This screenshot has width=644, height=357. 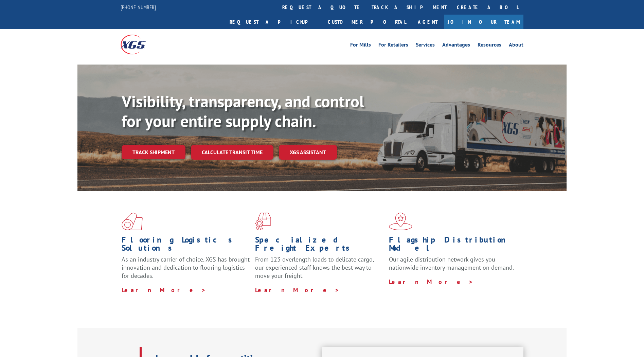 I want to click on img: xgs-icon-flagship-distribution-model-red, so click(x=400, y=221).